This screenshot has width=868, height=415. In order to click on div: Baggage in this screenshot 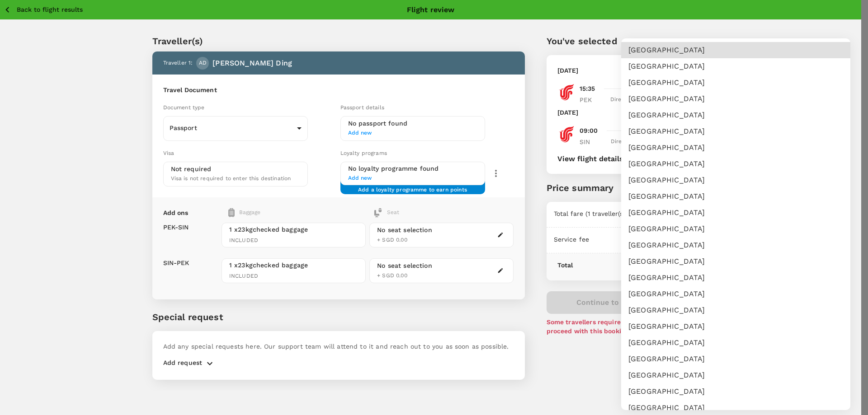, I will do `click(281, 213)`.